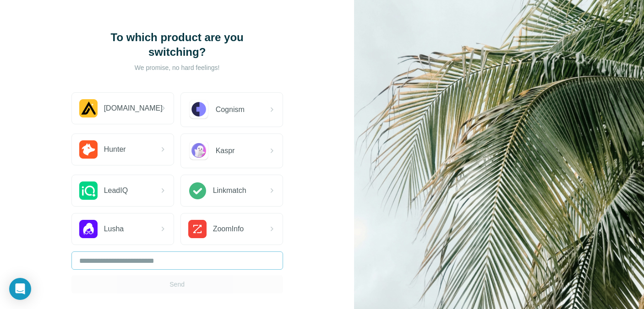 This screenshot has width=644, height=309. I want to click on img: Apollo.io Logo, so click(88, 108).